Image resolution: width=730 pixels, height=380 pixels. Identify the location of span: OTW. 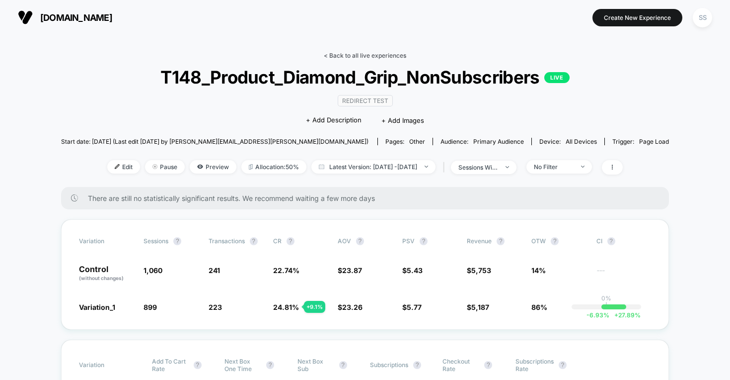
(559, 241).